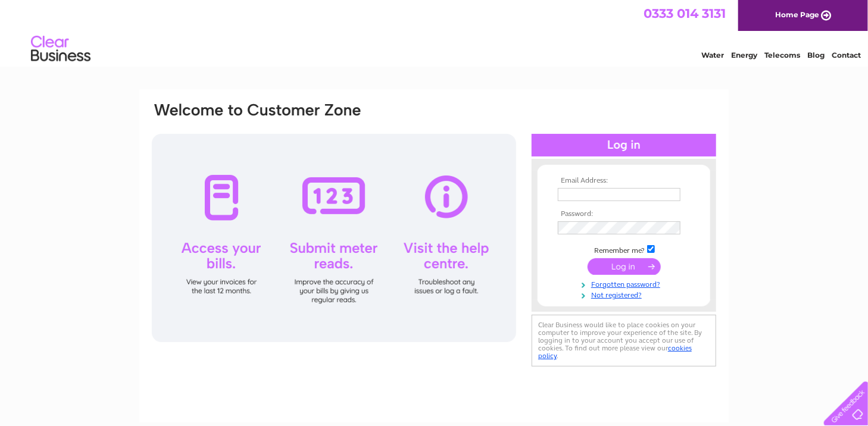 The width and height of the screenshot is (868, 426). Describe the element at coordinates (623, 249) in the screenshot. I see `td: Remember me?` at that location.